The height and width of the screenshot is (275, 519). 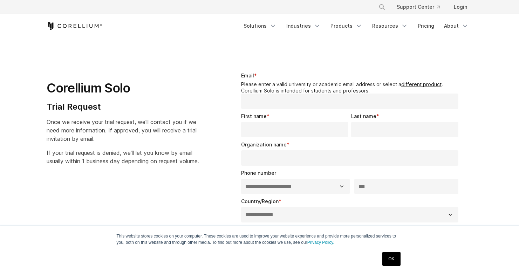 I want to click on p: This website stores cookies on your computer. These cookies are used to improve your website expe..., so click(x=259, y=239).